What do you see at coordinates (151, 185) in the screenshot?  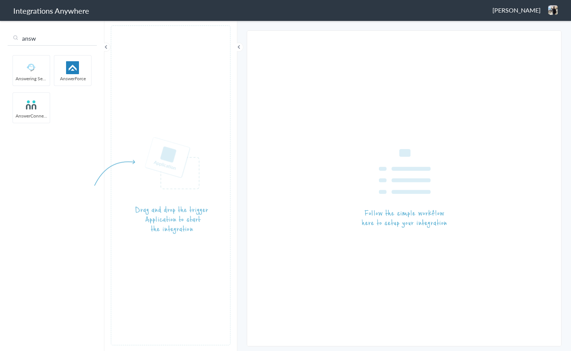 I see `img: instruction-trigger.png` at bounding box center [151, 185].